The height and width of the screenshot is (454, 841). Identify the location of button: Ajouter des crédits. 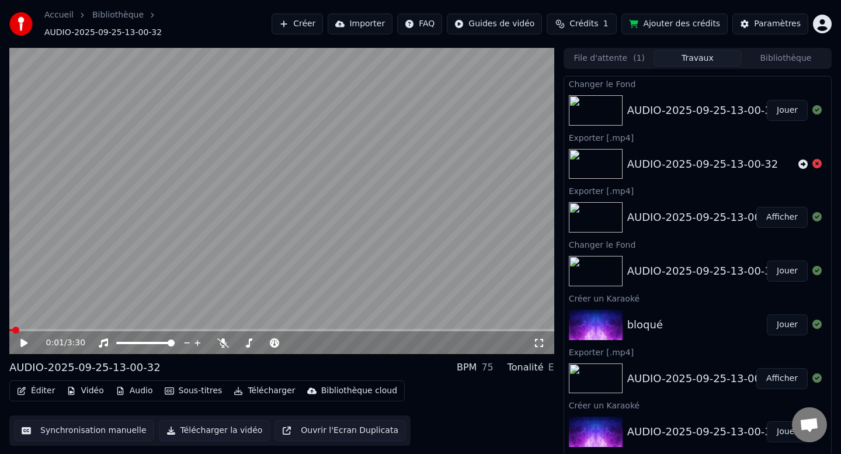
(674, 24).